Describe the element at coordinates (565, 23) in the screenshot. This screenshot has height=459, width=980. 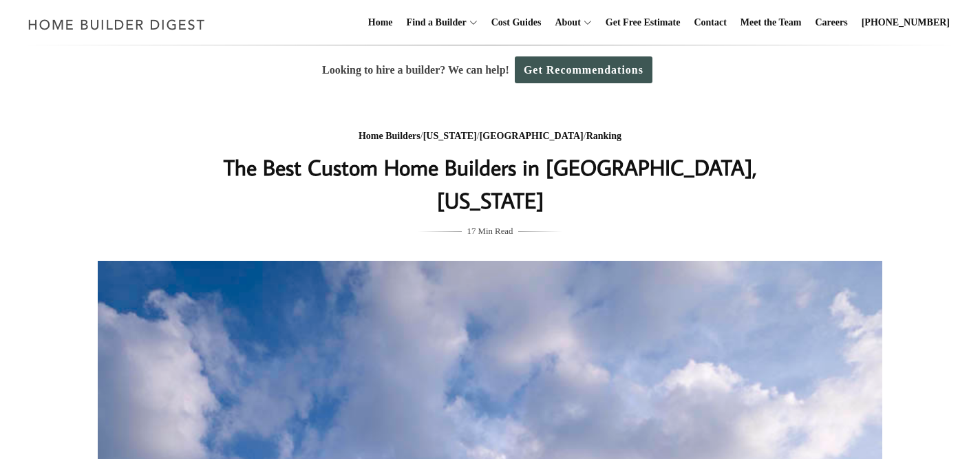
I see `a: About` at that location.